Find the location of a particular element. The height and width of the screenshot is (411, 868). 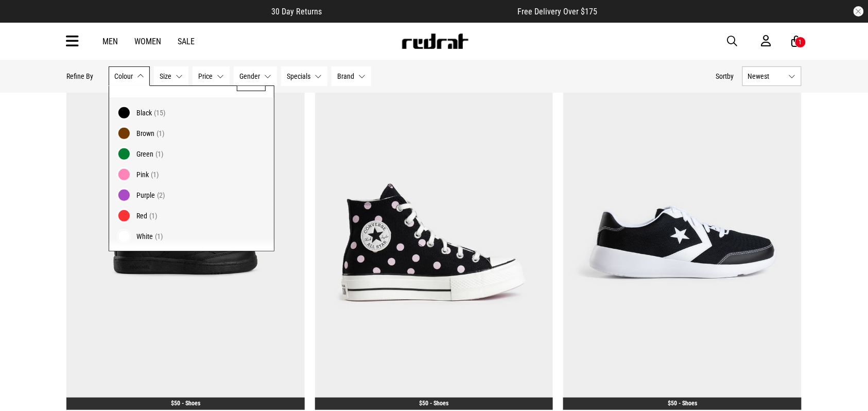

span: Specials is located at coordinates (299, 76).